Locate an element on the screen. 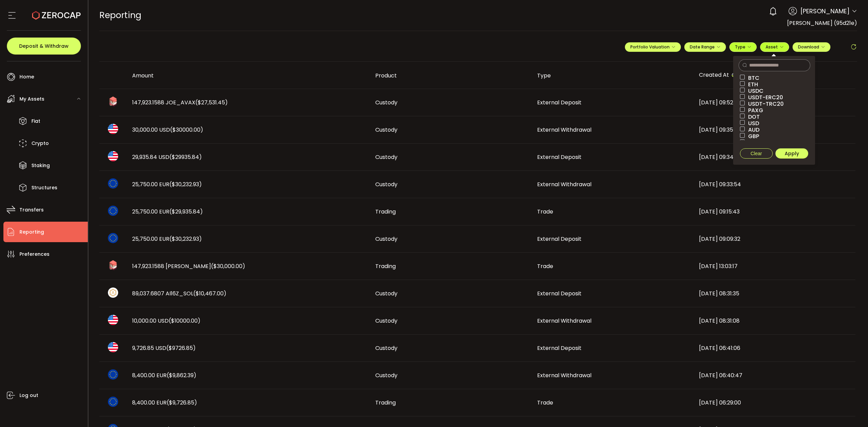 The height and width of the screenshot is (427, 868). span: My Assets is located at coordinates (32, 99).